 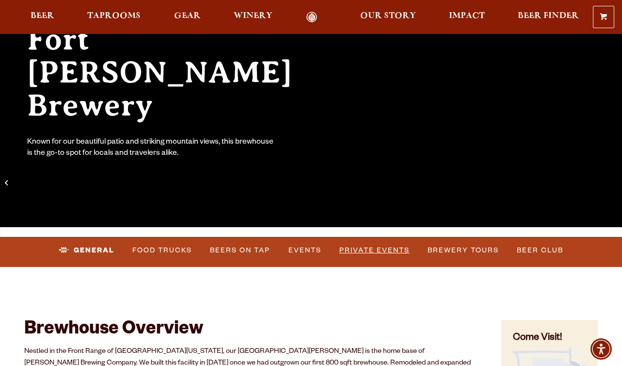 What do you see at coordinates (253, 17) in the screenshot?
I see `a: Winery` at bounding box center [253, 17].